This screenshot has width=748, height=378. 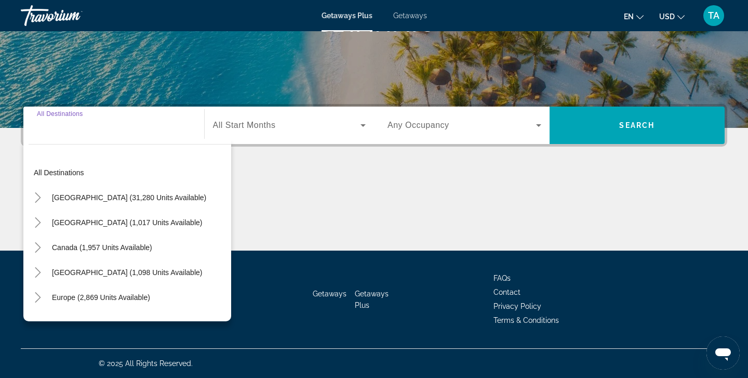 I want to click on span: Contact, so click(x=507, y=292).